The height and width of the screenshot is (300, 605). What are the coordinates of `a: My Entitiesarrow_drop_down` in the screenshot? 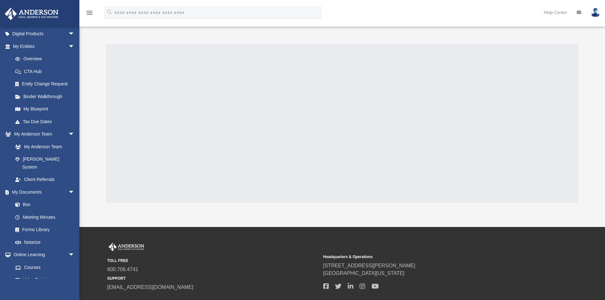 It's located at (44, 46).